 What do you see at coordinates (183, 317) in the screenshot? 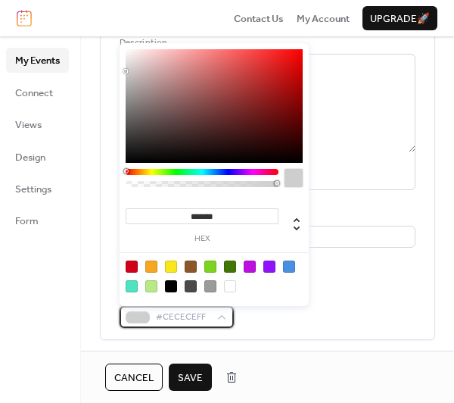
I see `span: #CECECEFF` at bounding box center [183, 317].